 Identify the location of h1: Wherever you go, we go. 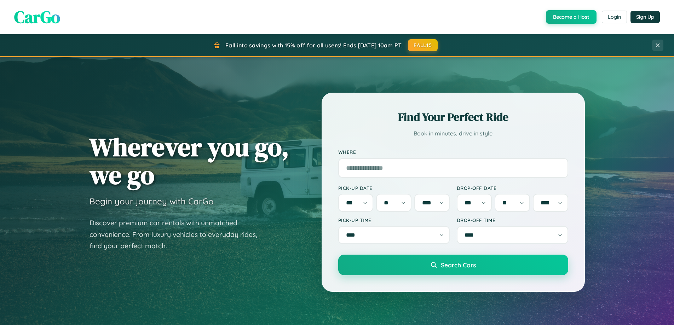
(189, 161).